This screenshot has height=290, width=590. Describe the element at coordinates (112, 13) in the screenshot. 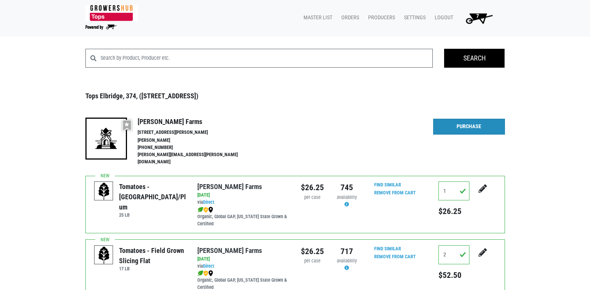

I see `img: 279edf242af8f9d49a69d9d2afa010fb.png` at that location.